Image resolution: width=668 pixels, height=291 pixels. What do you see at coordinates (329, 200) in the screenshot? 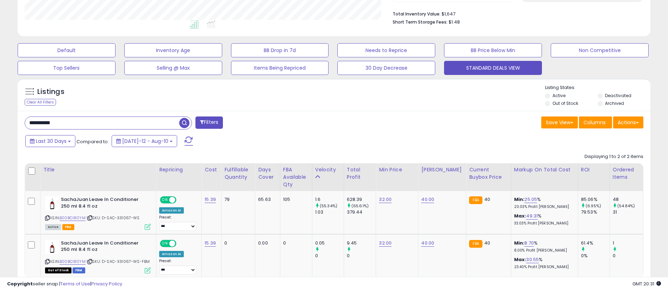
I see `div: 1.6` at bounding box center [329, 200].